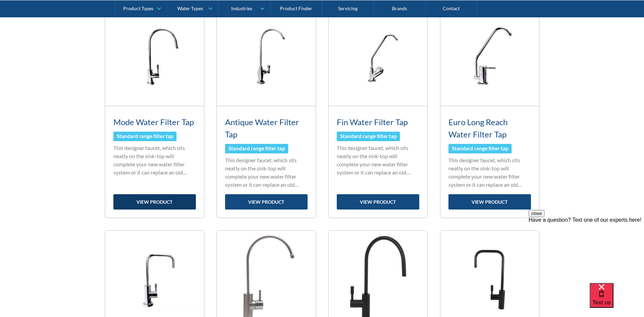  What do you see at coordinates (138, 8) in the screenshot?
I see `div: Product Types` at bounding box center [138, 8].